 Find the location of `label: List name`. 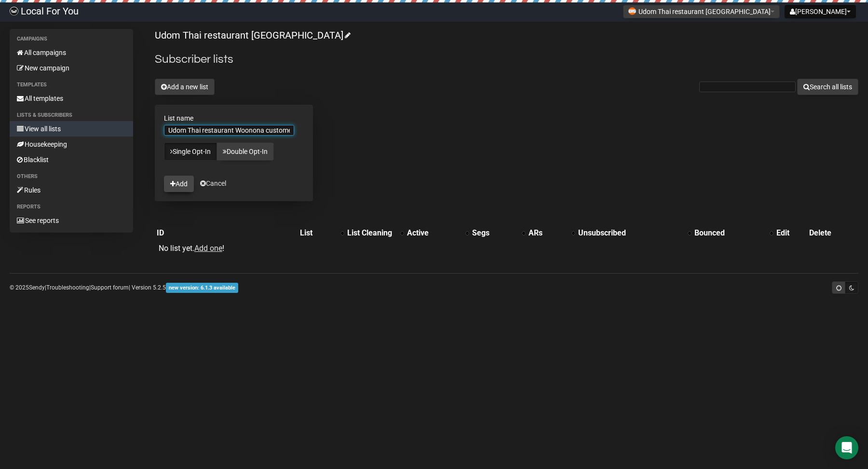

label: List name is located at coordinates (234, 118).